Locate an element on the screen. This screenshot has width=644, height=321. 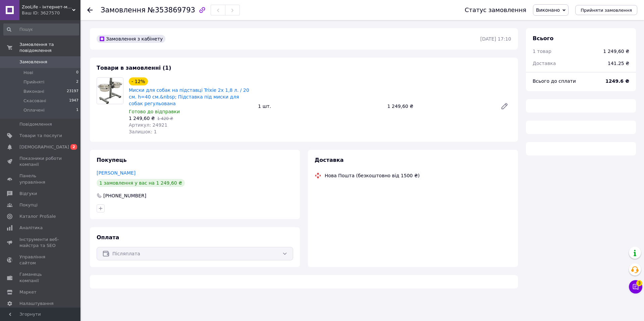
span: Оплата is located at coordinates (108, 237).